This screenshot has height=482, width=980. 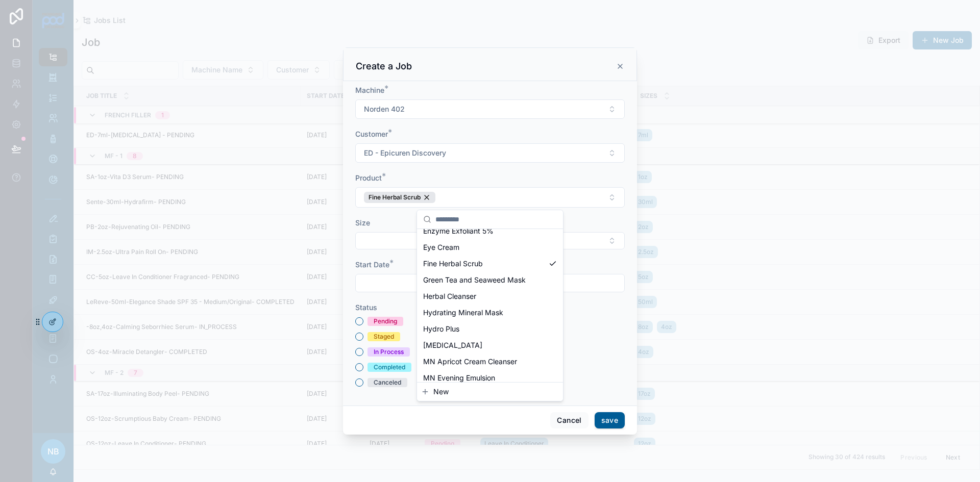 What do you see at coordinates (370, 90) in the screenshot?
I see `span: Machine` at bounding box center [370, 90].